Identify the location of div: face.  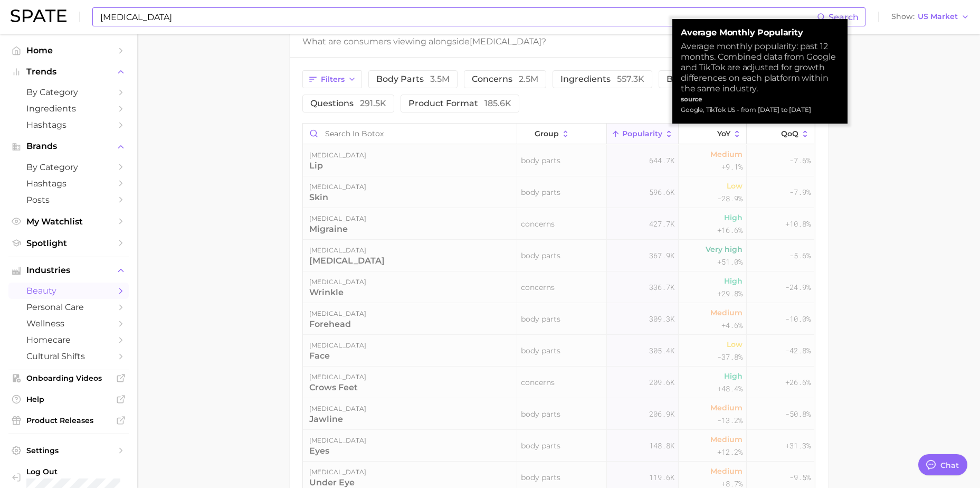
(338, 356).